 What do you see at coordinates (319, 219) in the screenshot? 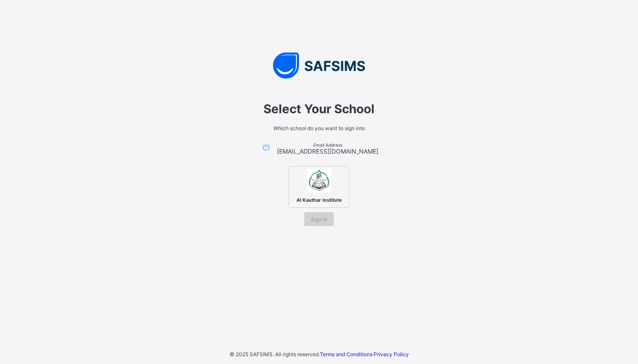
I see `span: Sign In` at bounding box center [319, 219].